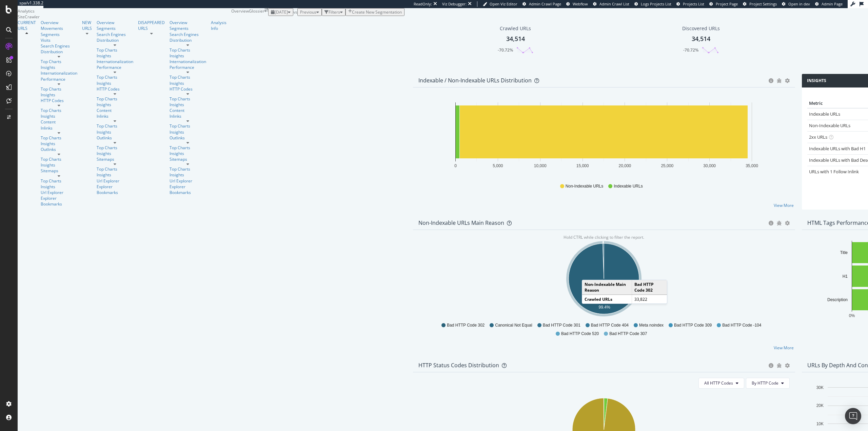  Describe the element at coordinates (454, 4) in the screenshot. I see `div: Viz Debugger:` at that location.